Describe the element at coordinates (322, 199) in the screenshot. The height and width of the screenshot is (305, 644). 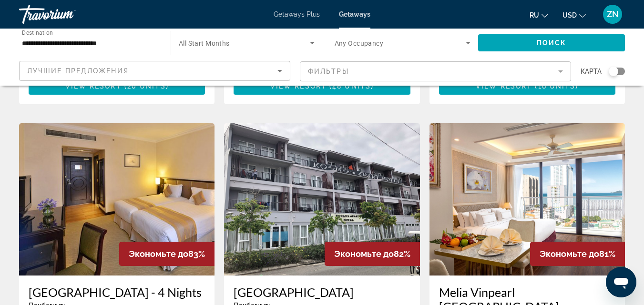
I see `img: RK43E01X.jpg` at that location.